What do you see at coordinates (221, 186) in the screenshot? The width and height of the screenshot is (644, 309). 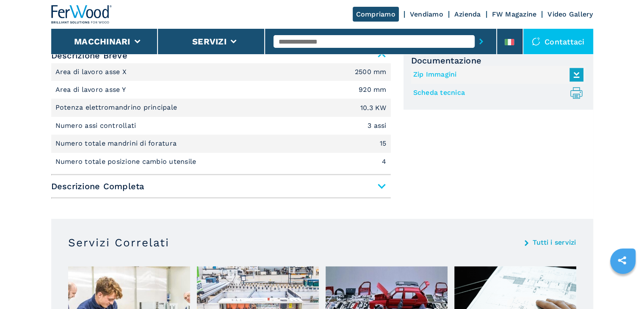 I see `span: Descrizione Completa` at bounding box center [221, 186].